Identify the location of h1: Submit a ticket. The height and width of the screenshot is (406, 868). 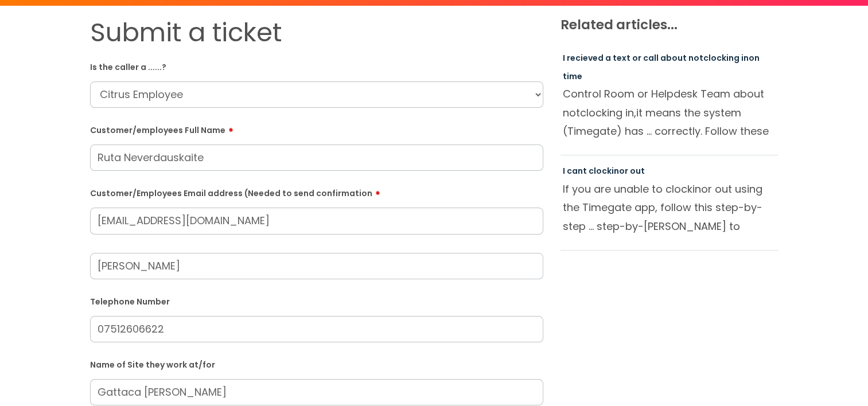
(317, 33).